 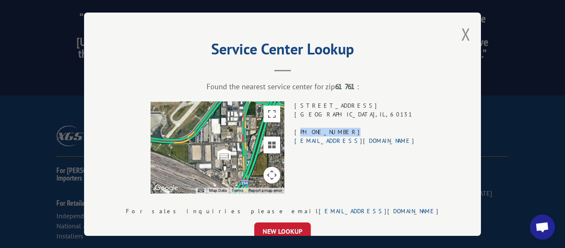 I want to click on h2: Service Center Lookup, so click(x=282, y=51).